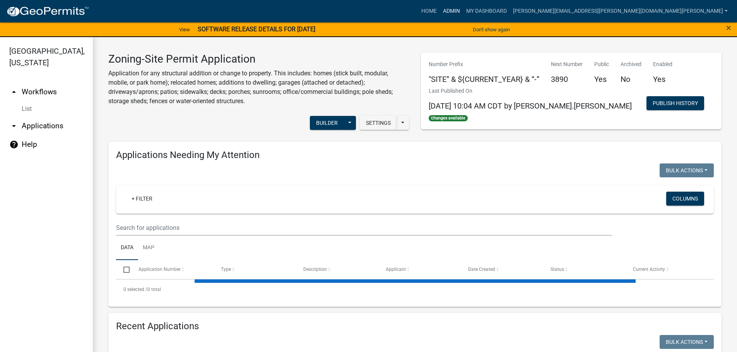 The image size is (737, 352). I want to click on p: Number Prefix, so click(484, 64).